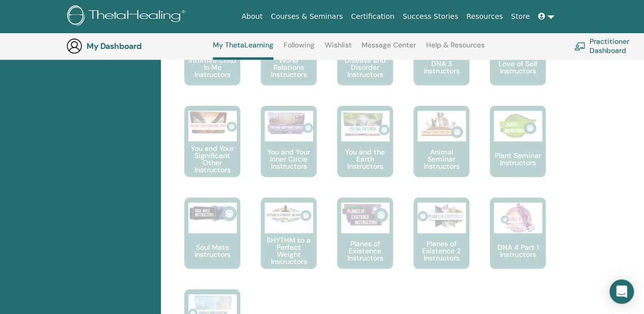  Describe the element at coordinates (212, 251) in the screenshot. I see `p: Soul Mate Instructors` at that location.